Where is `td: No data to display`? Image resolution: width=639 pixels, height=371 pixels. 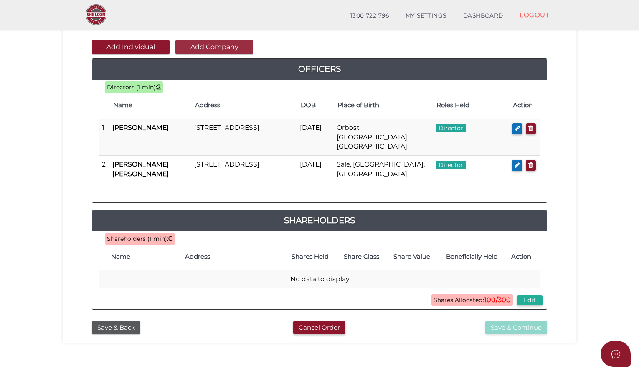 td: No data to display is located at coordinates (319, 279).